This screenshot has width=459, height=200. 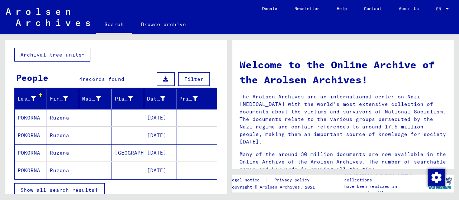 I want to click on button: Filter, so click(x=194, y=79).